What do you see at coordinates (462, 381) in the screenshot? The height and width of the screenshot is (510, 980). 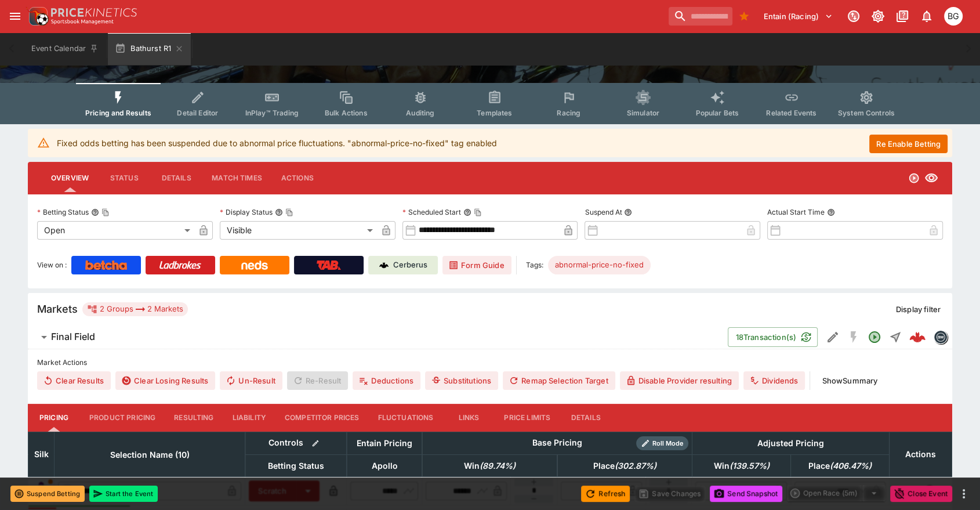 I see `button: Substitutions` at bounding box center [462, 381].